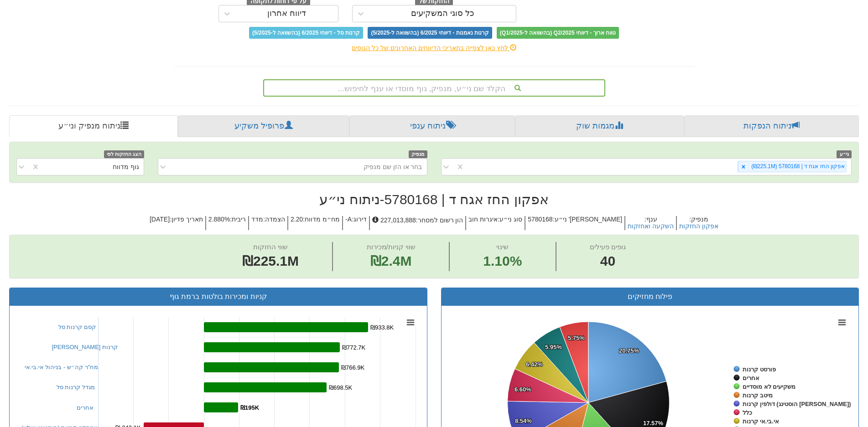 The image size is (868, 427). Describe the element at coordinates (250, 408) in the screenshot. I see `tspan: ₪195K` at that location.